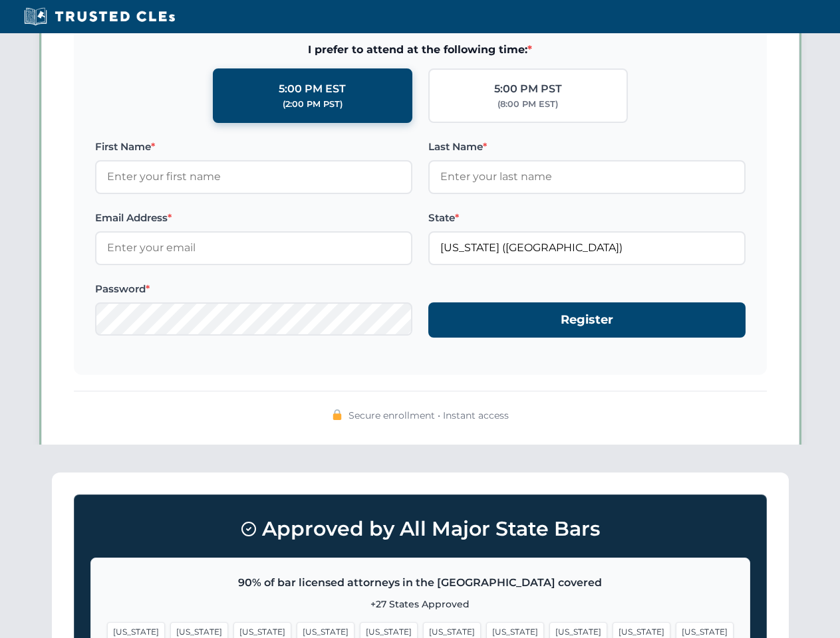  Describe the element at coordinates (253, 177) in the screenshot. I see `input: Enter your first name` at that location.